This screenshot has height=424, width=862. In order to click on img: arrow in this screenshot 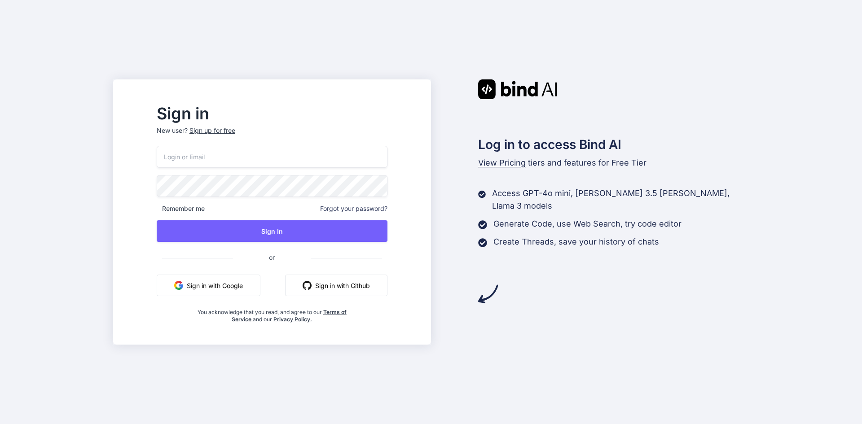, I will do `click(488, 294)`.